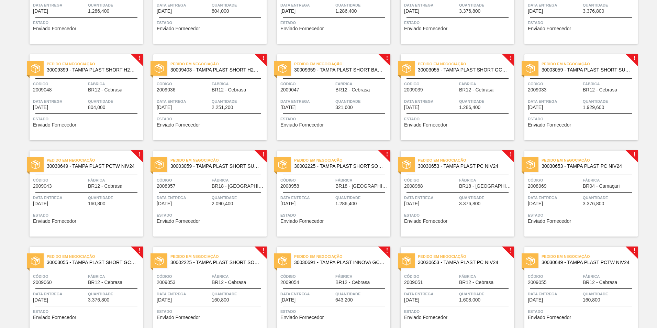 The height and width of the screenshot is (328, 657). What do you see at coordinates (205, 97) in the screenshot?
I see `a: !estadoPedido em Negociação30009403 - TAMPA PLAST SHORT H2OH LIMONETO S/ LINERCódigo2009036Fábric...` at bounding box center [205, 97].